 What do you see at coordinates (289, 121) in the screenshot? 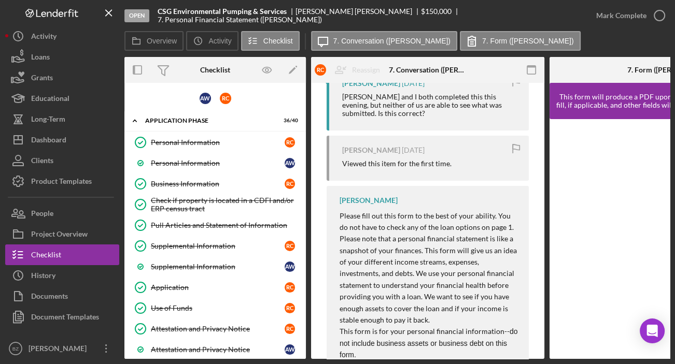
I see `div: 36 / 40` at bounding box center [289, 121].